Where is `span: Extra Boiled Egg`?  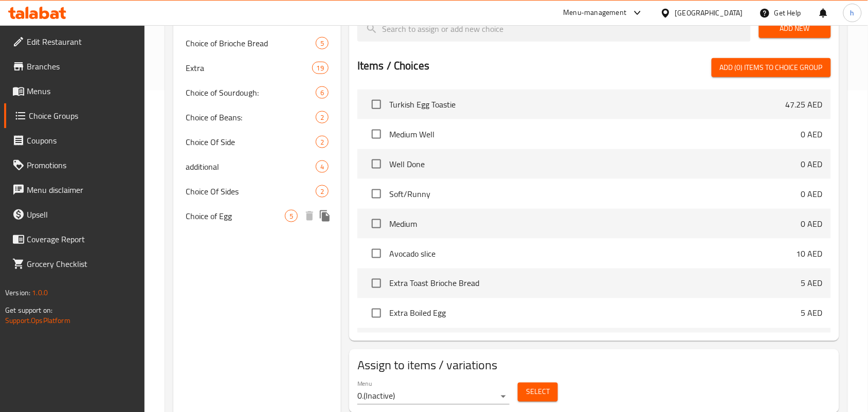 span: Extra Boiled Egg is located at coordinates (595, 314).